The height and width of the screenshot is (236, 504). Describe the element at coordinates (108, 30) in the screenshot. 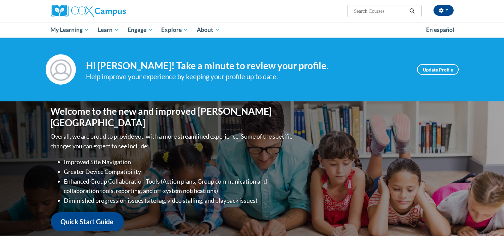

I see `span: Learn` at that location.